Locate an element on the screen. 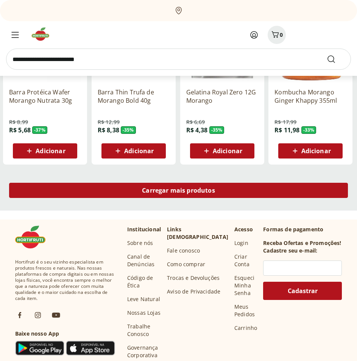 The width and height of the screenshot is (357, 361). span: R$ 12,99 is located at coordinates (109, 122).